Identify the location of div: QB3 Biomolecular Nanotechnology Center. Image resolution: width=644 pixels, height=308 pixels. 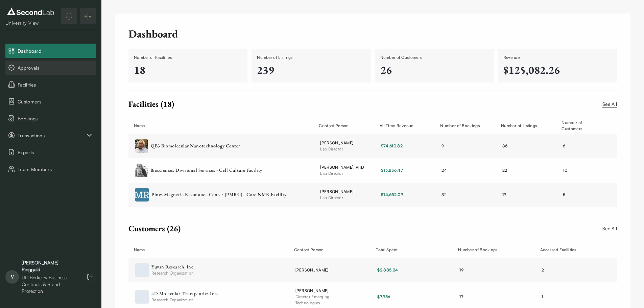
(229, 146).